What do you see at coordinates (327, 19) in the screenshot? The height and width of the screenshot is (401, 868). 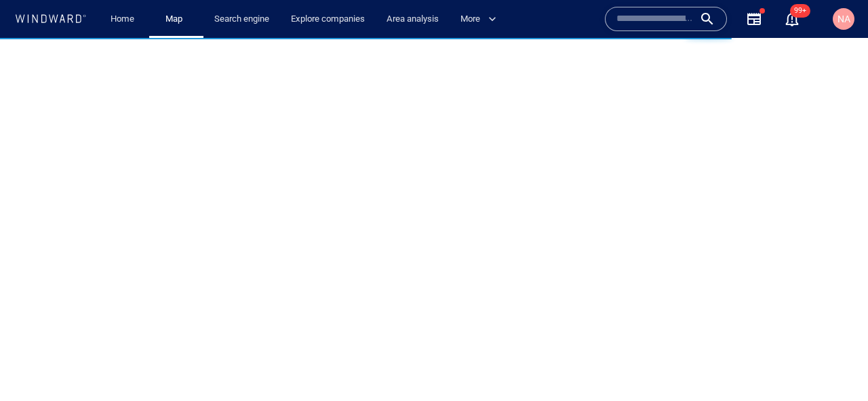 I see `a: Explore companies` at bounding box center [327, 19].